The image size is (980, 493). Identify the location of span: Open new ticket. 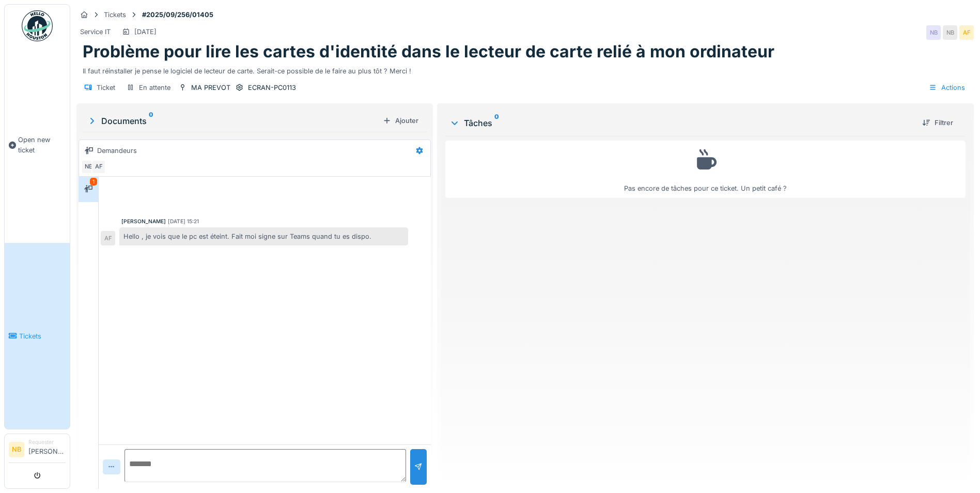
(42, 145).